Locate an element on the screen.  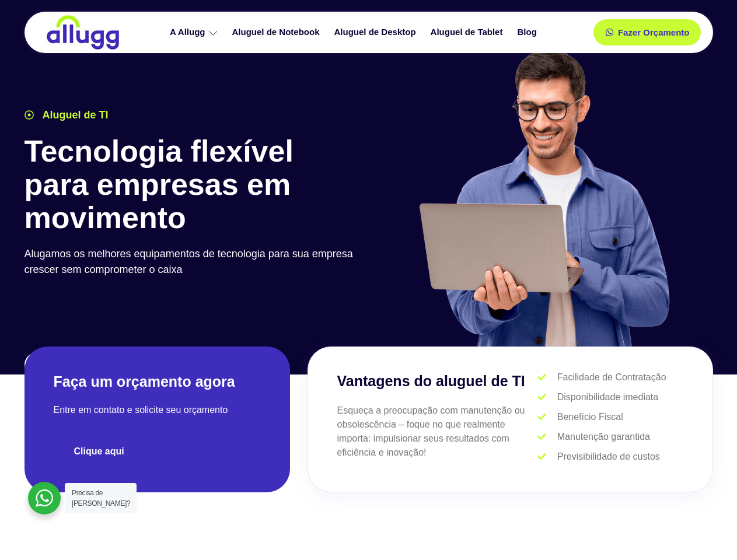
h2: Faça um orçamento agora is located at coordinates (157, 382).